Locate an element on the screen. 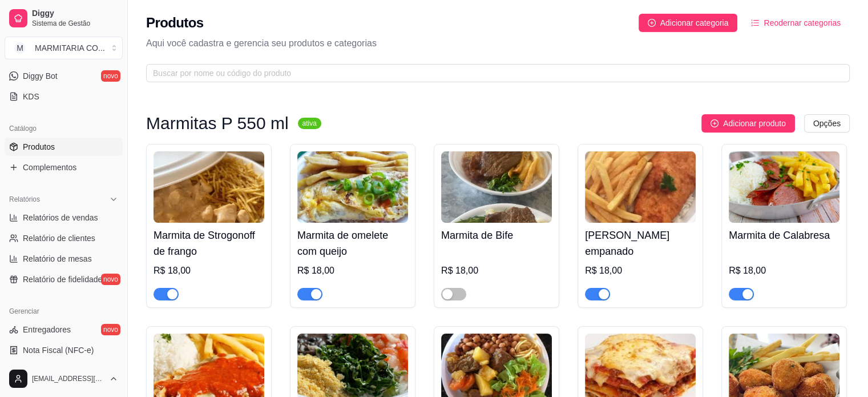  sup: ativa is located at coordinates (310, 123).